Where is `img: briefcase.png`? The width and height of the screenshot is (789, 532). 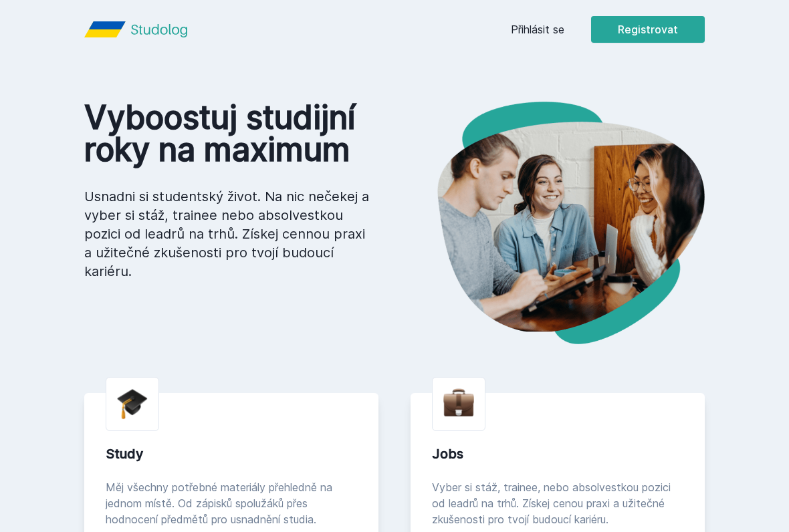
img: briefcase.png is located at coordinates (459, 402).